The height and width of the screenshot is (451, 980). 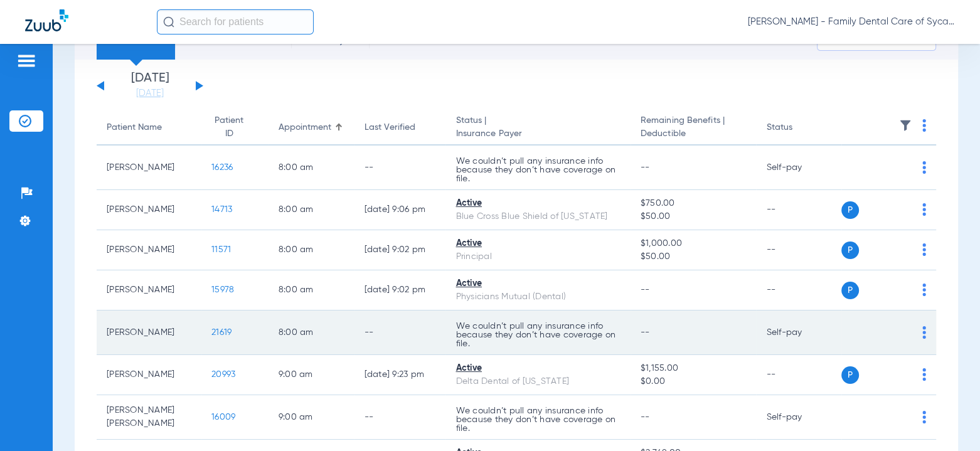 What do you see at coordinates (222, 210) in the screenshot?
I see `span: 14713` at bounding box center [222, 210].